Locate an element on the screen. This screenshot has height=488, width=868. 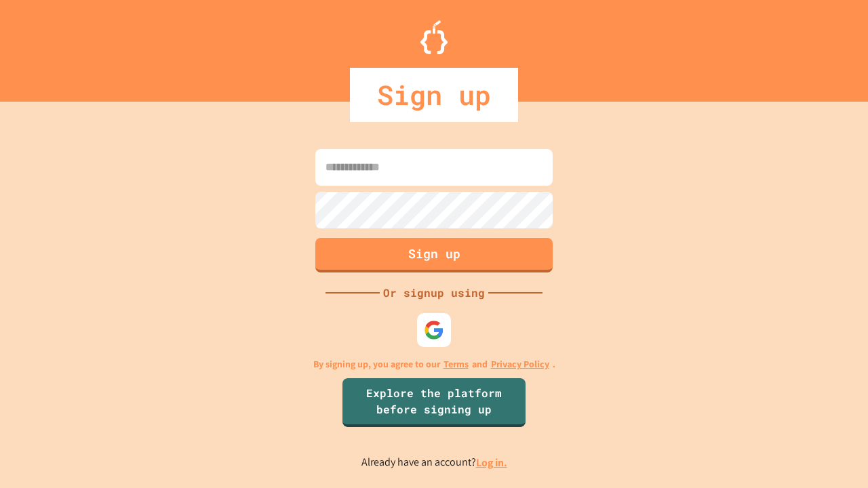
img: Logo.svg is located at coordinates (434, 37).